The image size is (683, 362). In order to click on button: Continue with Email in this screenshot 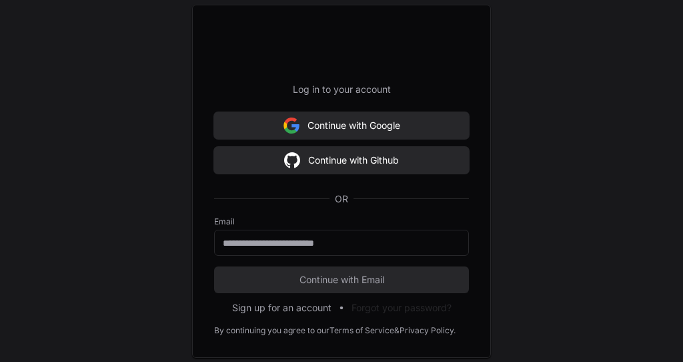, I will do `click(342, 280)`.